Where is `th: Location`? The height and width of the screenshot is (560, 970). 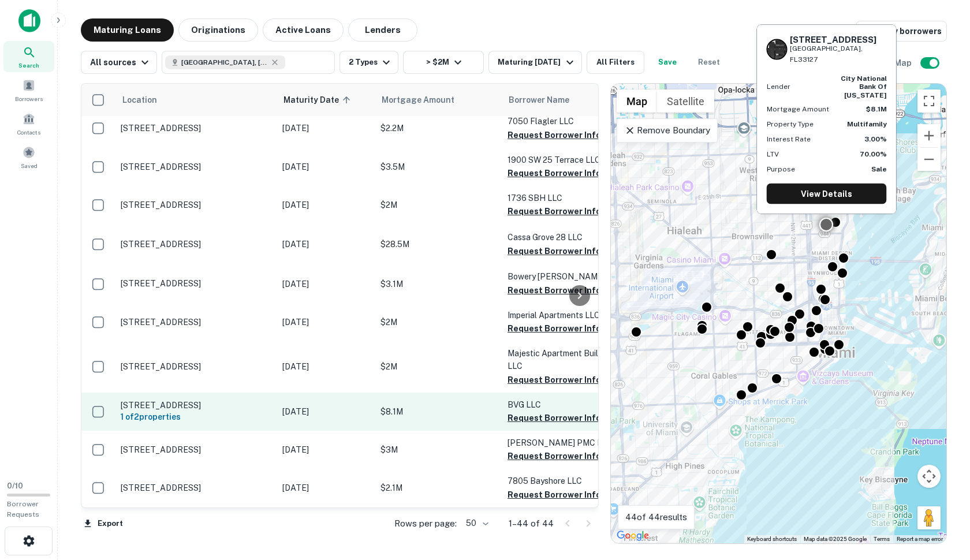 th: Location is located at coordinates (195, 100).